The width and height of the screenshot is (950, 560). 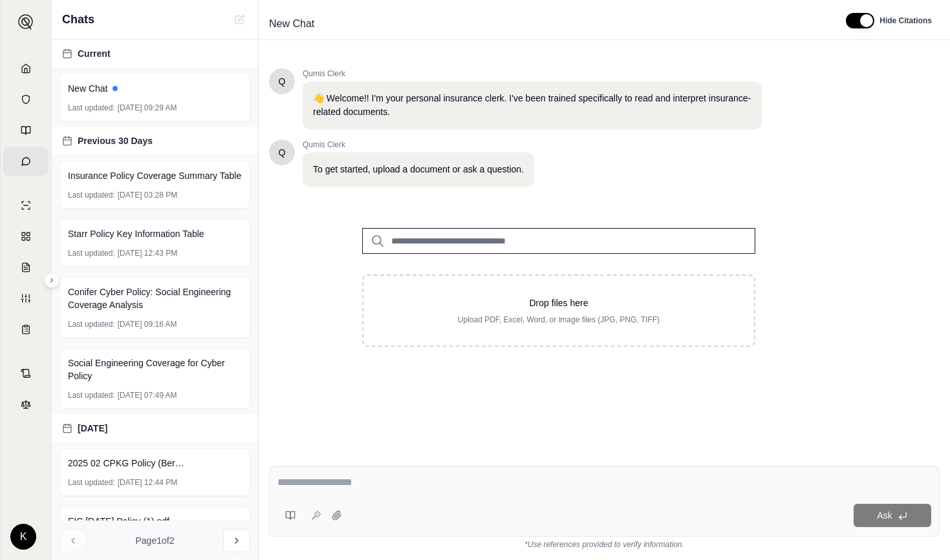 I want to click on a: Single Policy, so click(x=26, y=205).